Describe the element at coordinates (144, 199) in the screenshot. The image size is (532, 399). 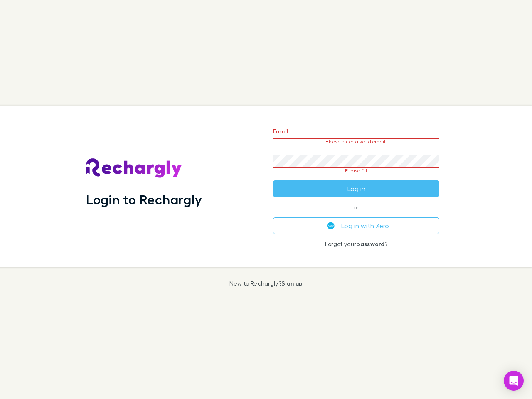
I see `h1: Login to Rechargly` at that location.